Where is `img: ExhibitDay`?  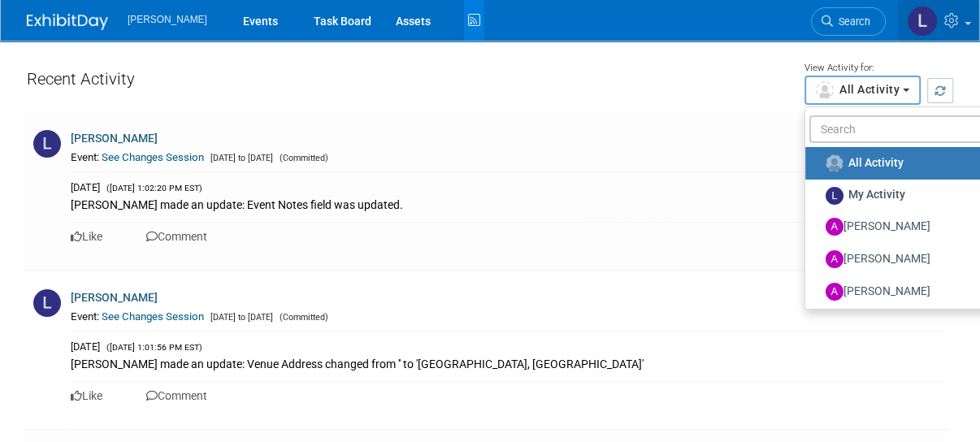 img: ExhibitDay is located at coordinates (67, 22).